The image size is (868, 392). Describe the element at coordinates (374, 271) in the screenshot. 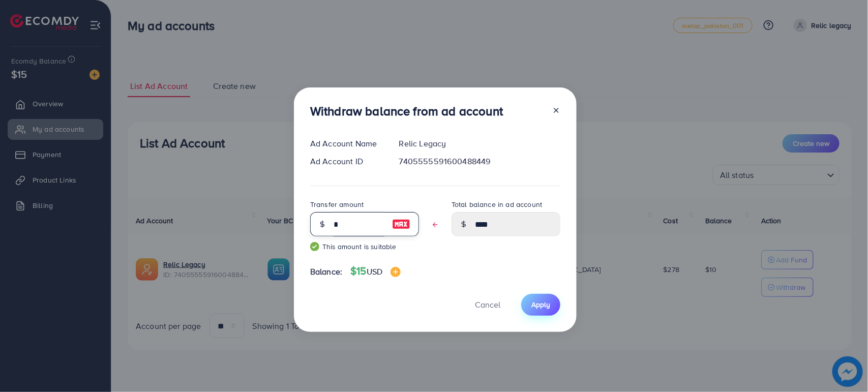

I see `span: USD` at that location.